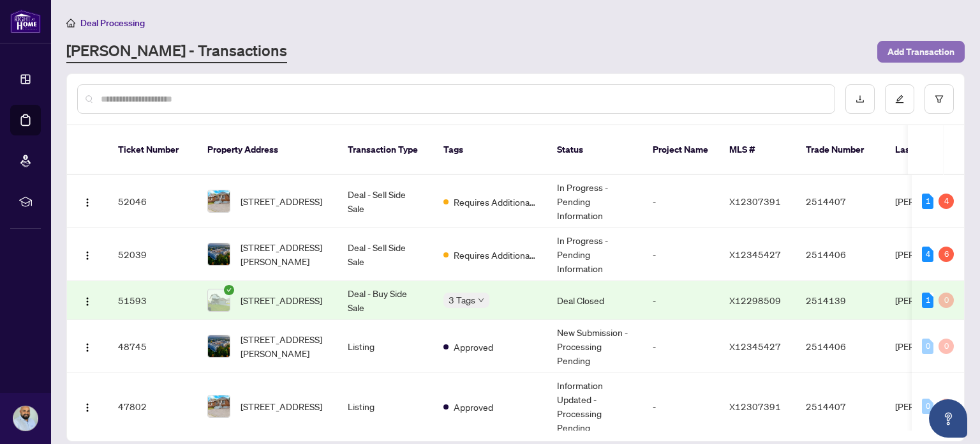  Describe the element at coordinates (153, 406) in the screenshot. I see `td: 47802` at that location.